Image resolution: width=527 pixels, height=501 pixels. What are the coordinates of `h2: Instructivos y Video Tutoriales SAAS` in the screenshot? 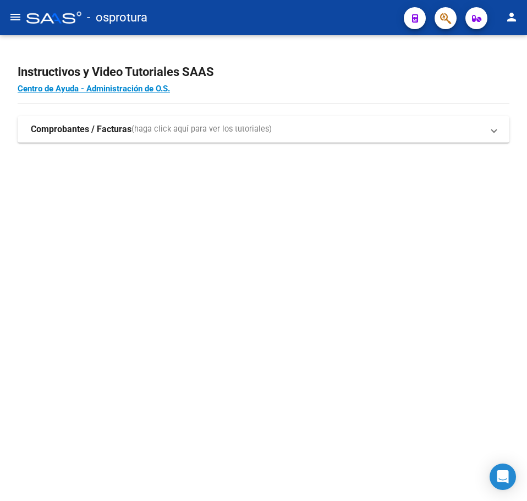 It's located at (264, 72).